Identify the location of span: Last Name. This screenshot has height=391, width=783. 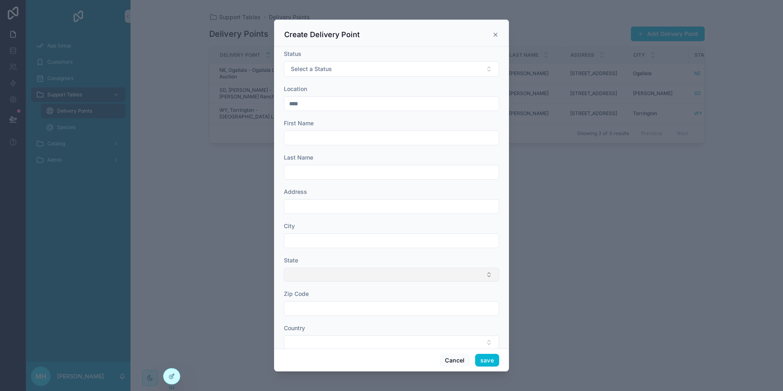
(299, 157).